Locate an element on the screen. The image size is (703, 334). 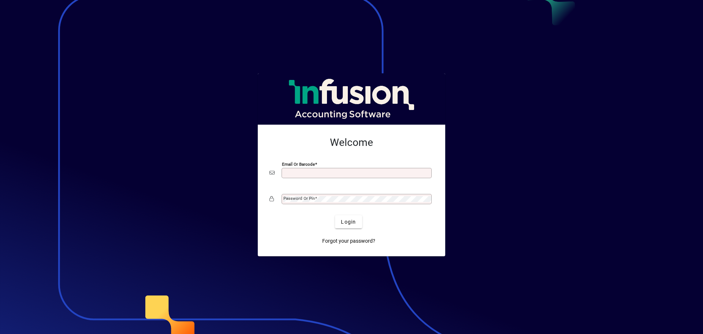
button: Login is located at coordinates (348, 222).